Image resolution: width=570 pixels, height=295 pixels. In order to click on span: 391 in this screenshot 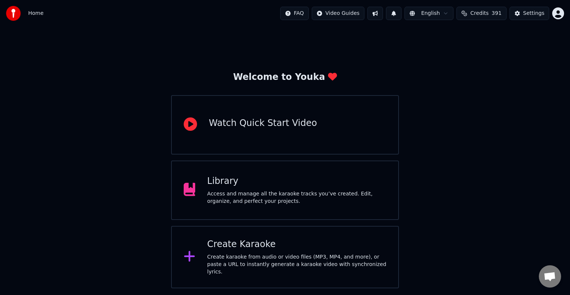, I will do `click(497, 13)`.